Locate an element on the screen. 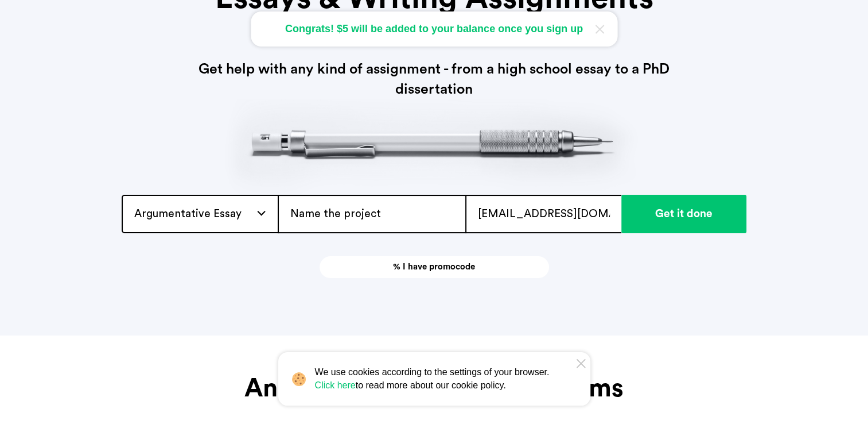  span: Argumentative Essay is located at coordinates (187, 214).